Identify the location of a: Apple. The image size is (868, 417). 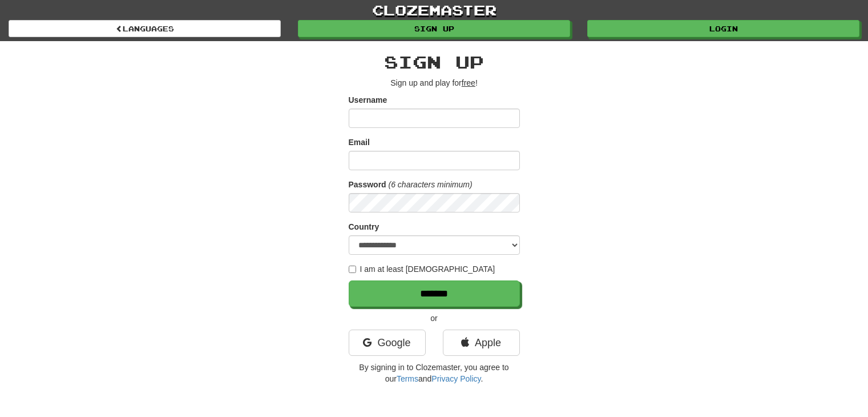
(482, 343).